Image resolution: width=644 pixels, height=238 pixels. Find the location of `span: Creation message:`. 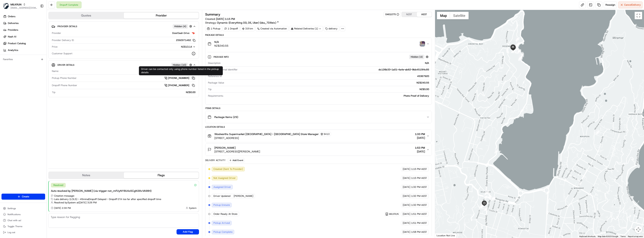

span: Creation message: is located at coordinates (64, 196).